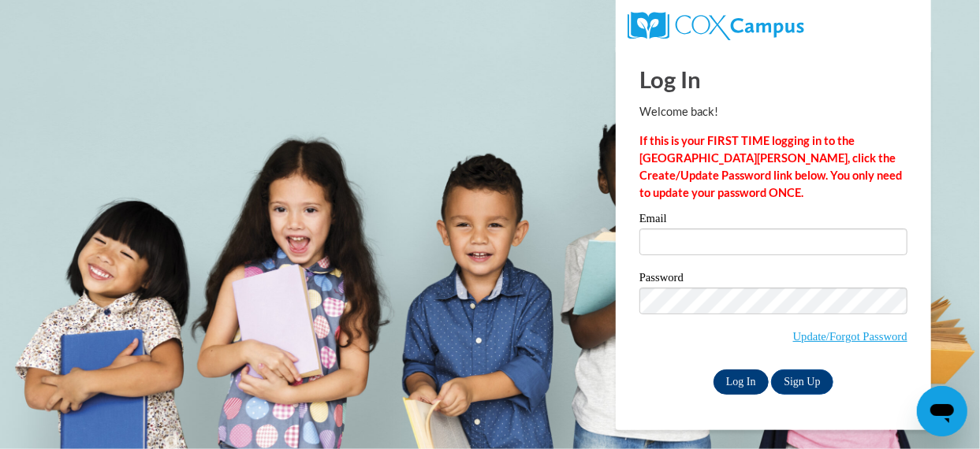  I want to click on label: Email, so click(773, 221).